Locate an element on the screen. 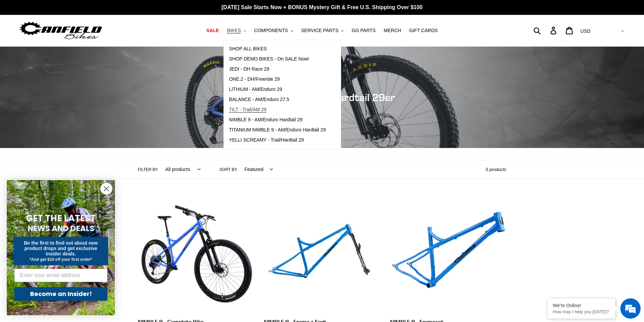 The height and width of the screenshot is (322, 644). a: ONE.2 - DH/Freeride 29 is located at coordinates (277, 79).